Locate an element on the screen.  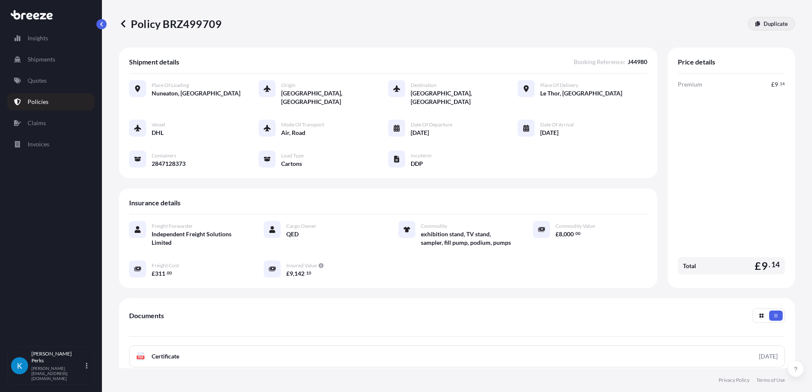
a: Policies is located at coordinates (51, 102).